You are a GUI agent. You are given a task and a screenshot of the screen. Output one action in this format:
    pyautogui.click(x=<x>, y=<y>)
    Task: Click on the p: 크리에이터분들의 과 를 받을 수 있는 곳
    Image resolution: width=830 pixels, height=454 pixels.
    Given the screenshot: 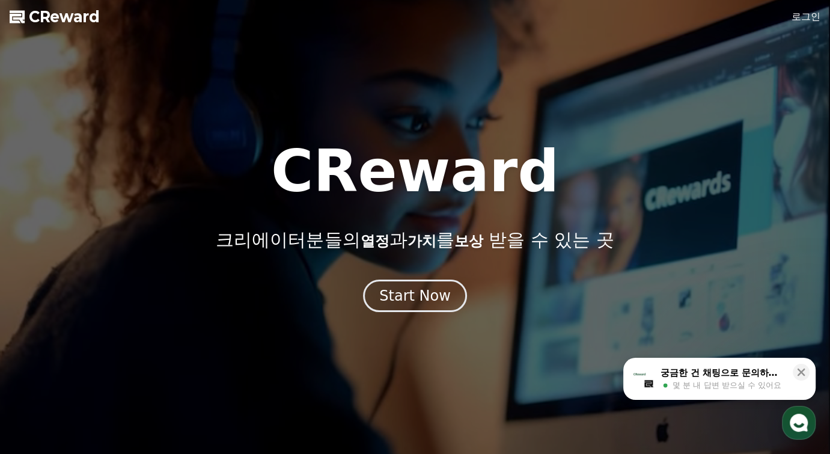 What is the action you would take?
    pyautogui.click(x=415, y=240)
    